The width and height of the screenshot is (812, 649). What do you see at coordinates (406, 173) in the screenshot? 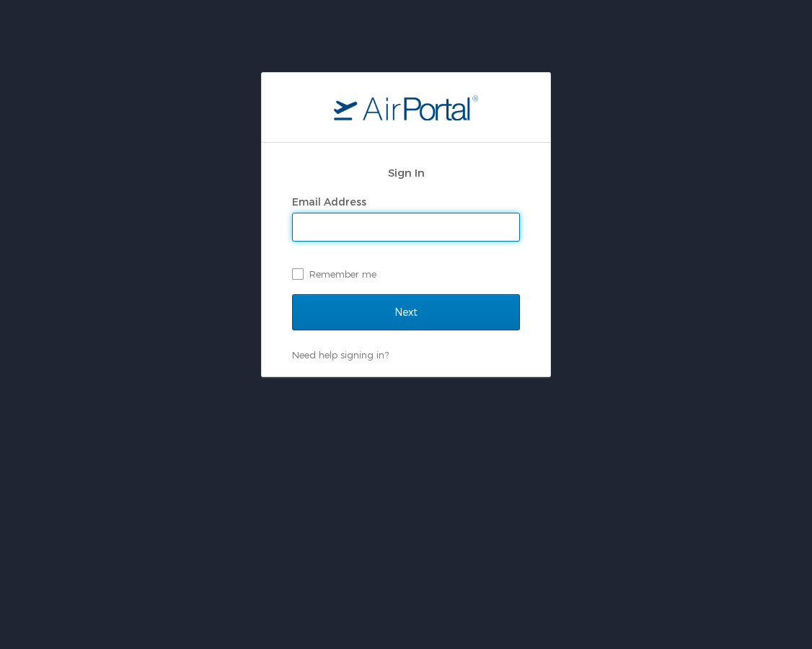
I see `h2: Sign In` at bounding box center [406, 173].